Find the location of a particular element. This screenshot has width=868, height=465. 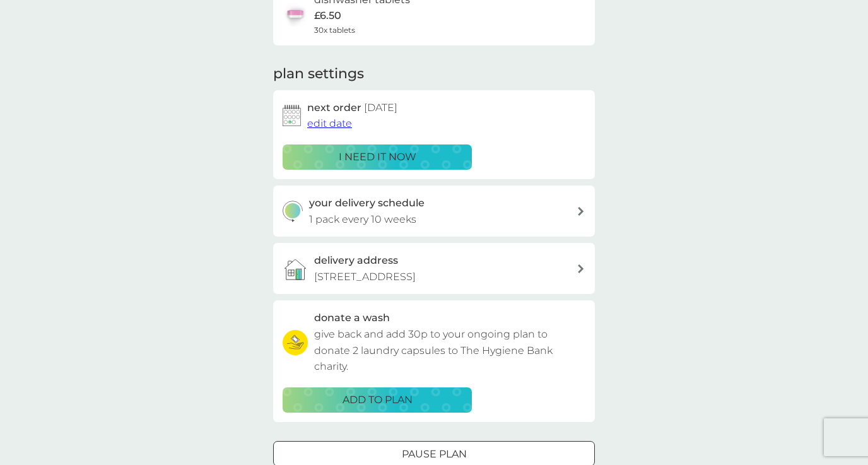

h3: delivery address is located at coordinates (356, 261).